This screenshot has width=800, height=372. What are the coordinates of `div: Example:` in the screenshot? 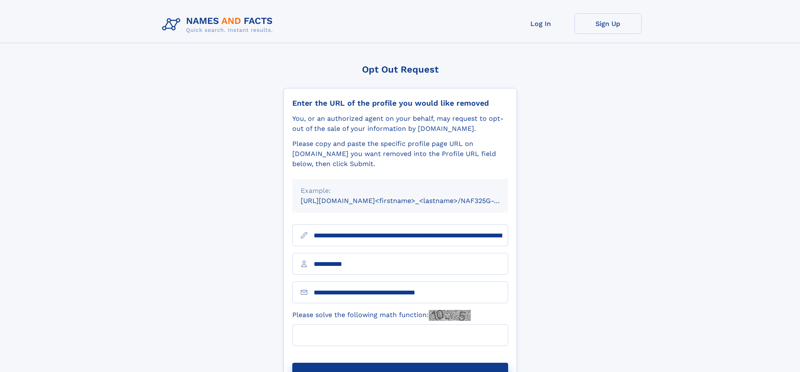 It's located at (400, 191).